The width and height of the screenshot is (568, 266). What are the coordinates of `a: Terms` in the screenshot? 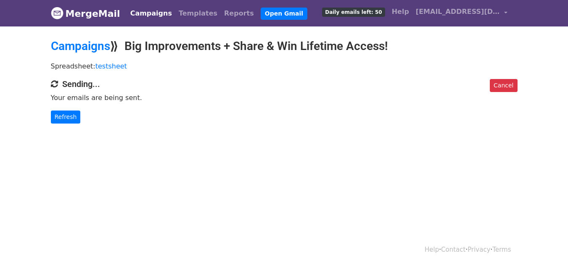 It's located at (502, 250).